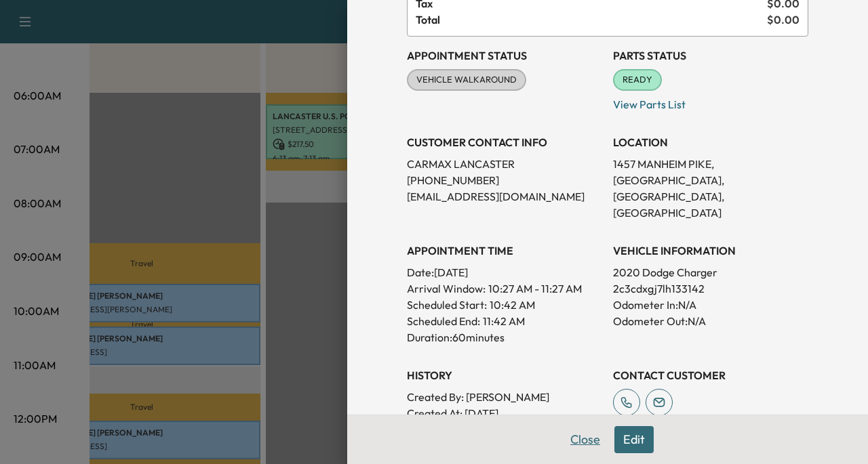  Describe the element at coordinates (585, 440) in the screenshot. I see `button: Close` at that location.